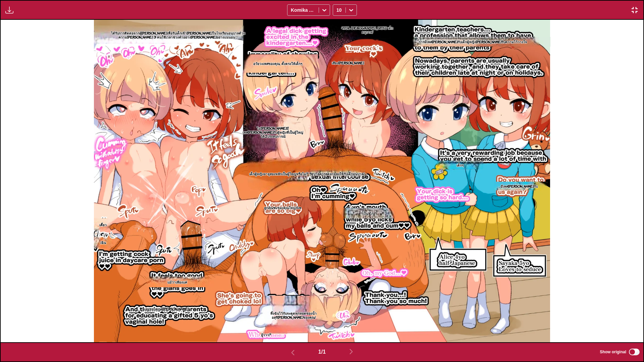  I want to click on input: Show original, so click(634, 352).